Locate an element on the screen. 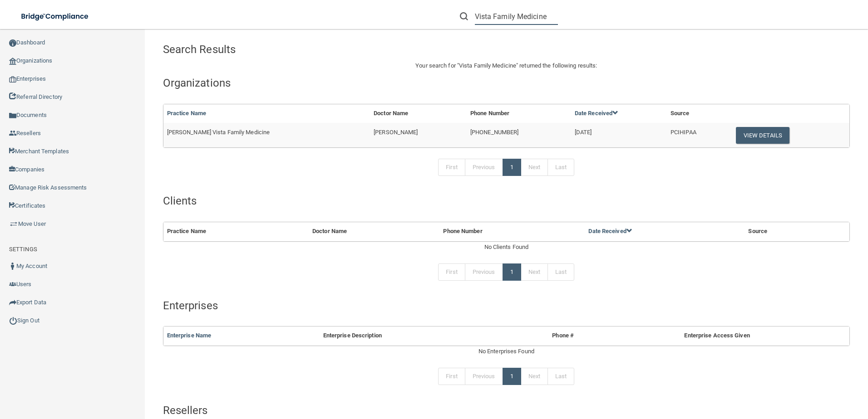 This screenshot has width=868, height=419. img: icon-documents.8dae5593.png is located at coordinates (12, 116).